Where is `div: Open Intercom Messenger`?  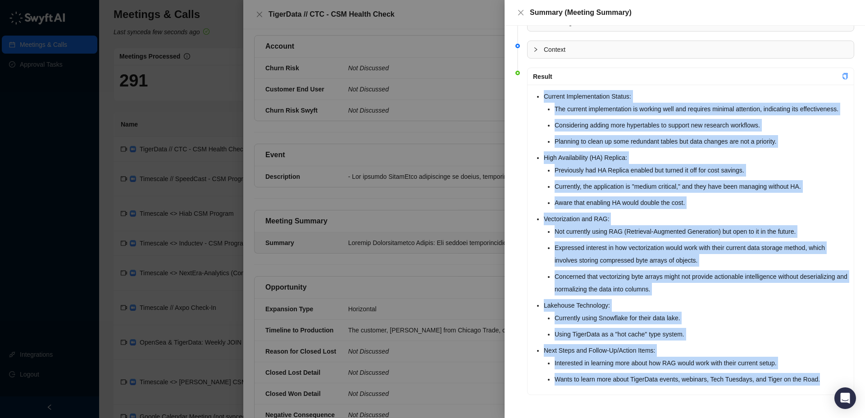 div: Open Intercom Messenger is located at coordinates (845, 398).